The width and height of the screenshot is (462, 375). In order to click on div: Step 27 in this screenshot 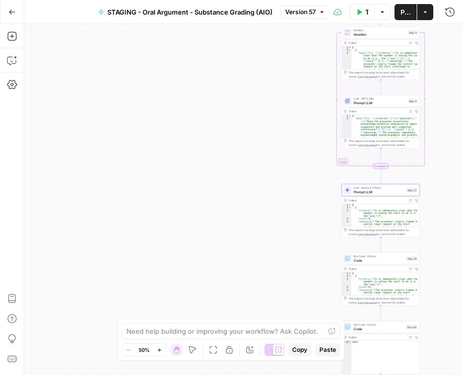, I will do `click(412, 190)`.